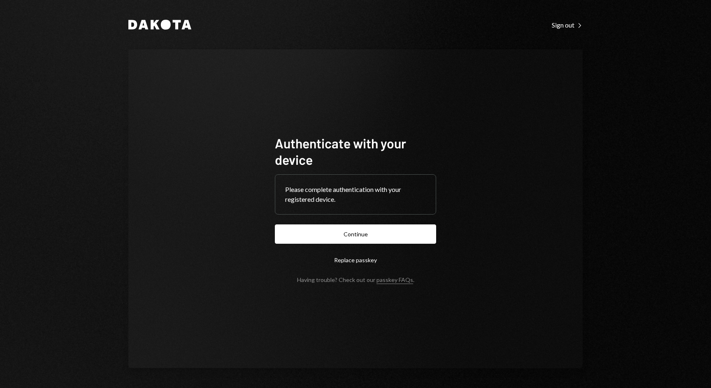 The width and height of the screenshot is (711, 388). I want to click on button: Replace passkey, so click(355, 260).